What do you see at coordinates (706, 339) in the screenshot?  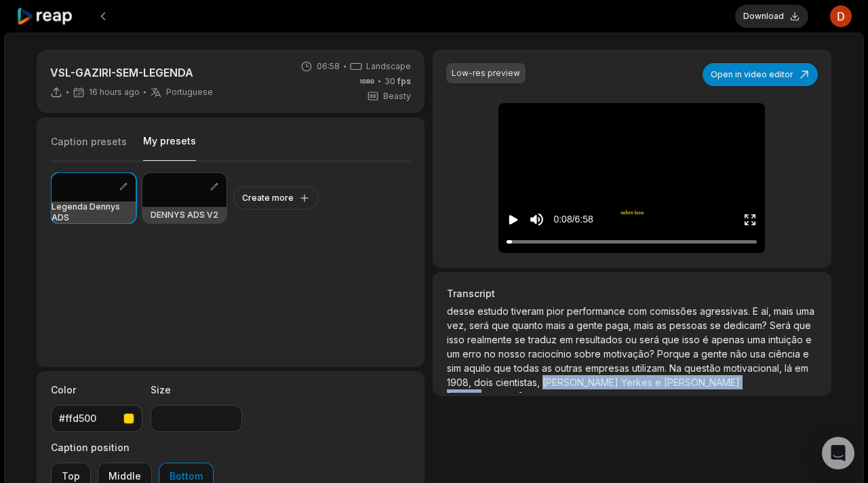 I see `span: é` at bounding box center [706, 339].